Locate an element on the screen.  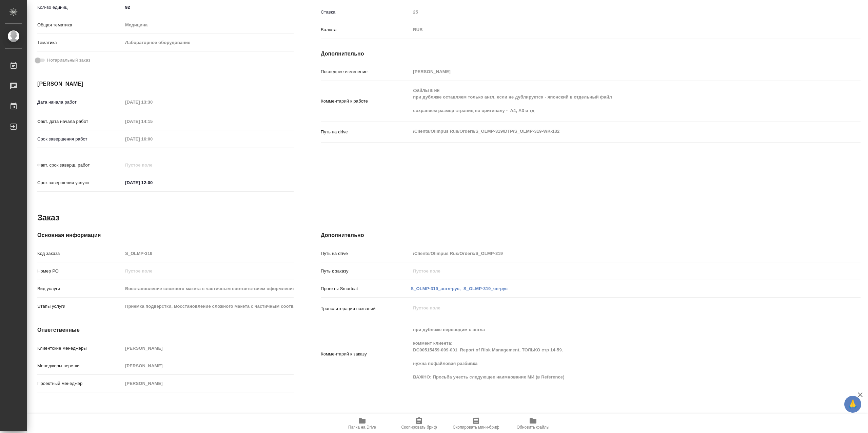
span: Скопировать мини-бриф is located at coordinates (476, 427).